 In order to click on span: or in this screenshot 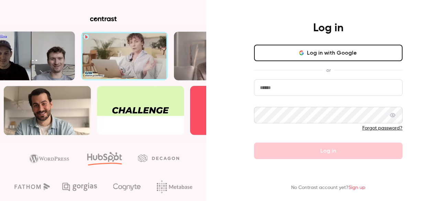, I will do `click(328, 70)`.